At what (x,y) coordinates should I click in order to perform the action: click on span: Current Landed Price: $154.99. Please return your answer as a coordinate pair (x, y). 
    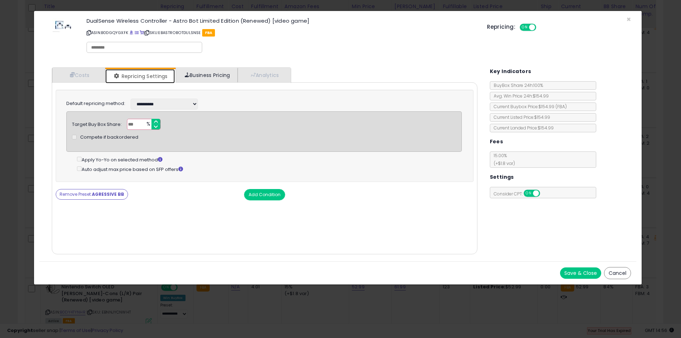
    Looking at the image, I should click on (522, 128).